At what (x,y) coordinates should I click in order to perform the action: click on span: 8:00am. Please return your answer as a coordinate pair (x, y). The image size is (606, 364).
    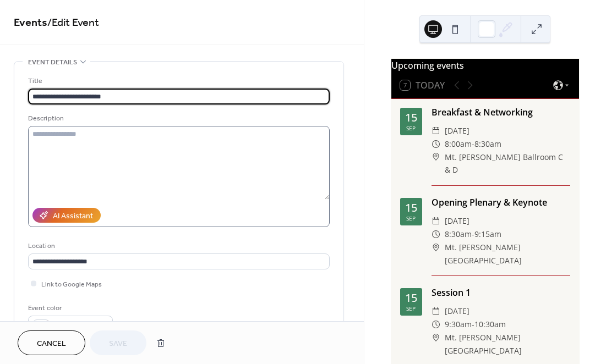
    Looking at the image, I should click on (458, 144).